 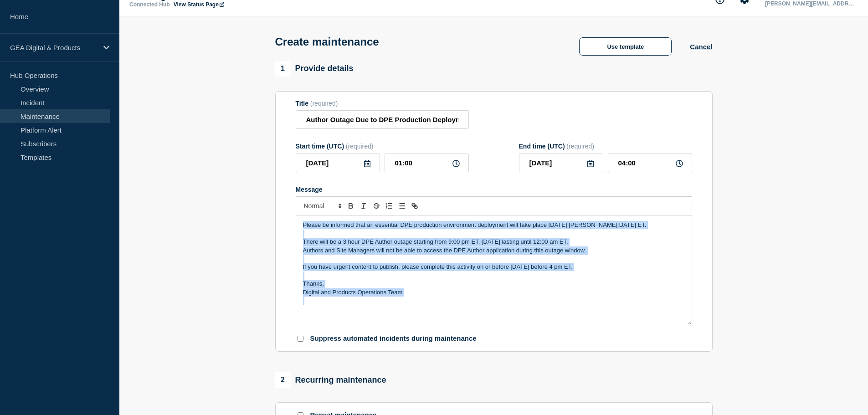 I want to click on button: Toggle link, so click(x=414, y=206).